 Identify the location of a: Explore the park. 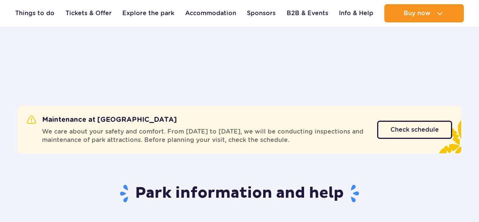
(148, 13).